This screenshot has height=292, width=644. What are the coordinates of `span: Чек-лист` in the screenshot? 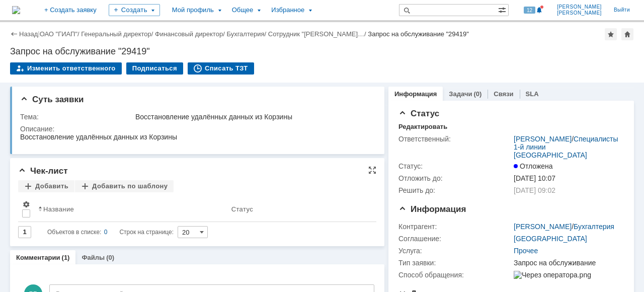 It's located at (43, 170).